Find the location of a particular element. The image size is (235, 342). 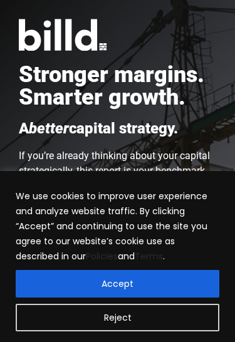

p: If you’re already thinking about your capital strategically, this report is your benchmark. is located at coordinates (117, 164).